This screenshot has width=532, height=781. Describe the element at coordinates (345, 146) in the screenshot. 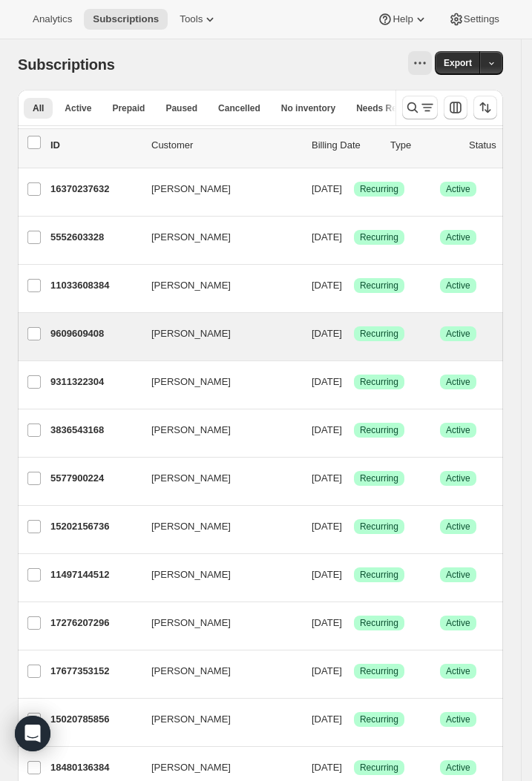

I see `p: Billing Date` at that location.